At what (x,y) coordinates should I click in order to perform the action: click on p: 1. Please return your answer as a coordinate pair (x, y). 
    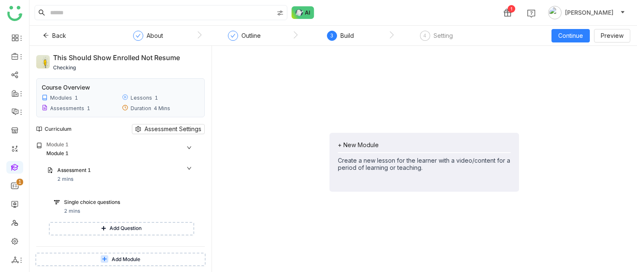
    Looking at the image, I should click on (20, 182).